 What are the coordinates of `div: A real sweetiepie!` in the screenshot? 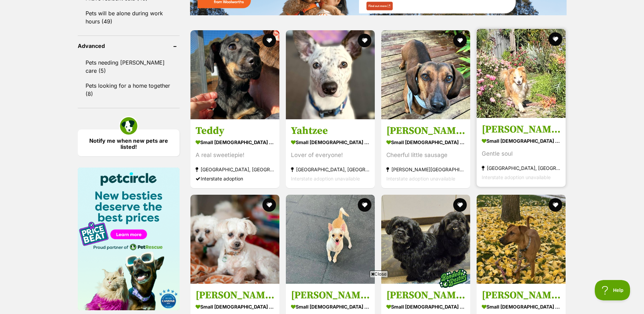 It's located at (235, 155).